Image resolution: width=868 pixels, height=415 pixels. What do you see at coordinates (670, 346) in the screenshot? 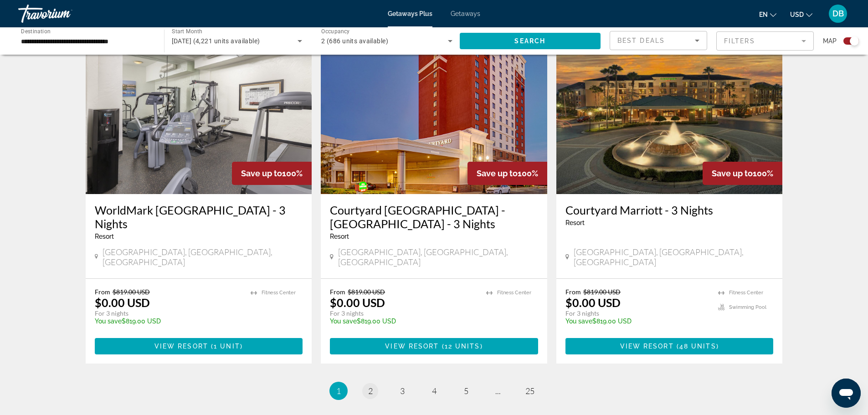
I see `button: View Resort(48 units)` at bounding box center [670, 346].